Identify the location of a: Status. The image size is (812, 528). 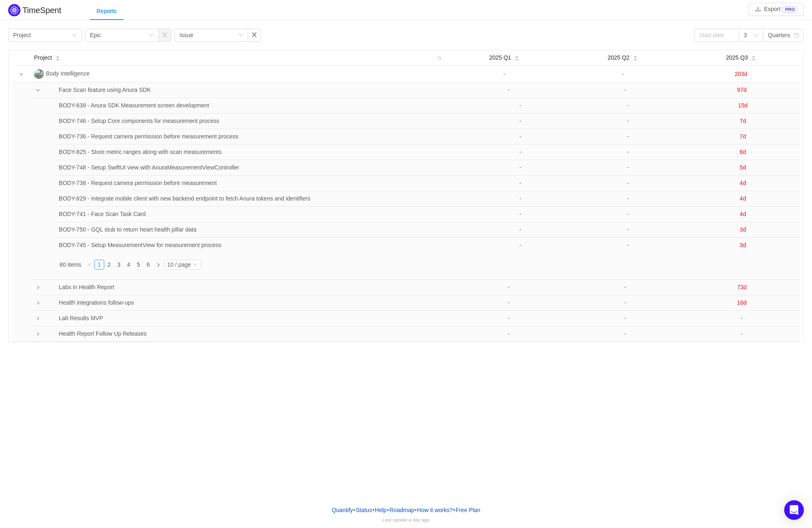
(363, 510).